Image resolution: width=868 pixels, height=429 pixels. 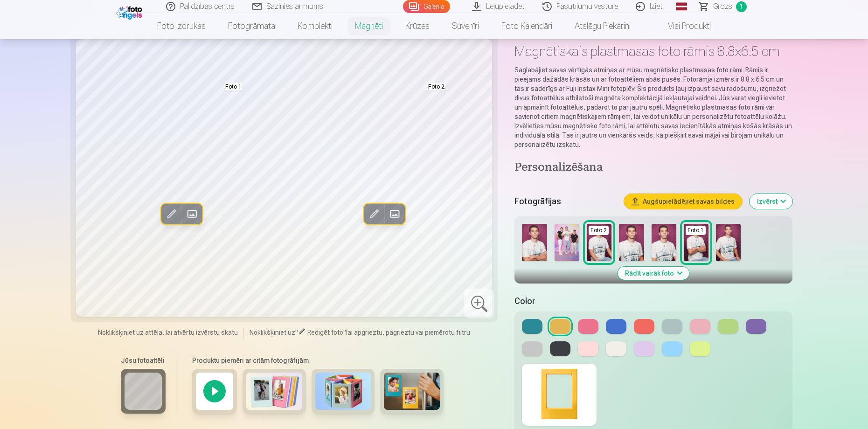 I want to click on a: Krūzes, so click(x=418, y=26).